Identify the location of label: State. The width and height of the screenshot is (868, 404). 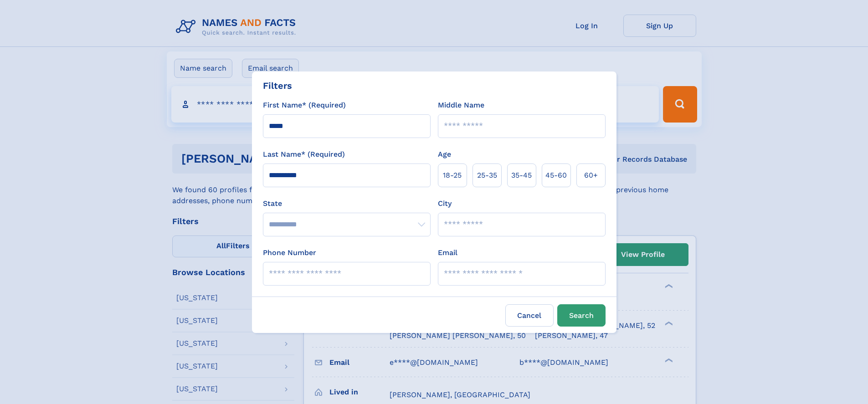
(347, 203).